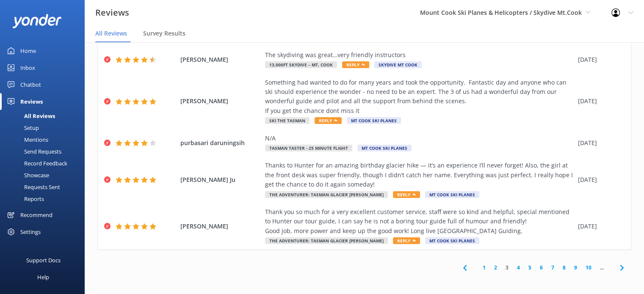 This screenshot has height=294, width=644. What do you see at coordinates (589, 267) in the screenshot?
I see `a: 10` at bounding box center [589, 267].